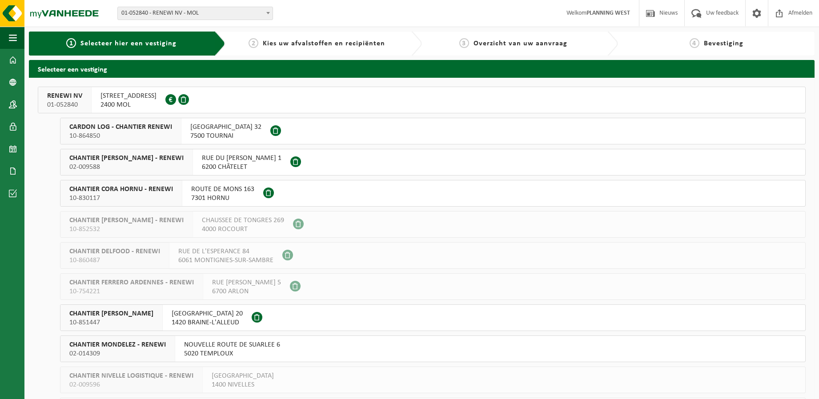 The width and height of the screenshot is (819, 399). What do you see at coordinates (71, 43) in the screenshot?
I see `span: 1` at bounding box center [71, 43].